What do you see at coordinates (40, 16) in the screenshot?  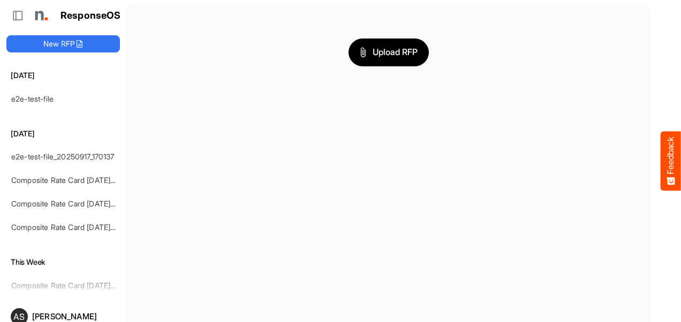 I see `img: Northell` at bounding box center [40, 16].